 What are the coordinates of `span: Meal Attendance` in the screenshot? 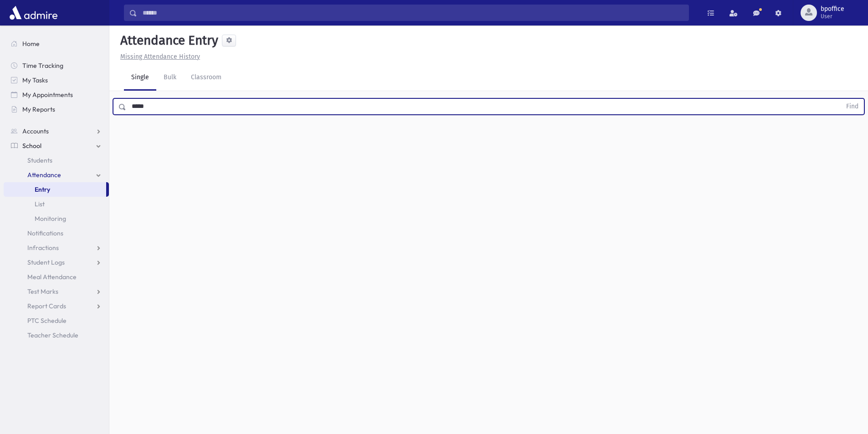 It's located at (52, 277).